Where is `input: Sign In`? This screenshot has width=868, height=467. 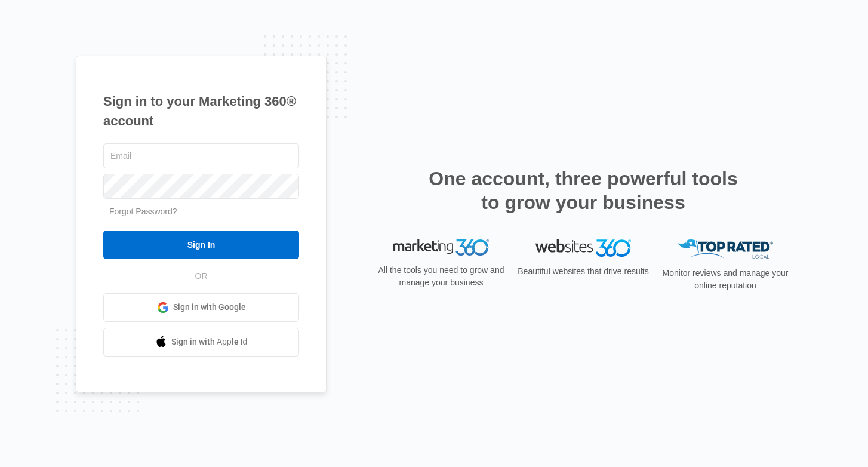
input: Sign In is located at coordinates (201, 245).